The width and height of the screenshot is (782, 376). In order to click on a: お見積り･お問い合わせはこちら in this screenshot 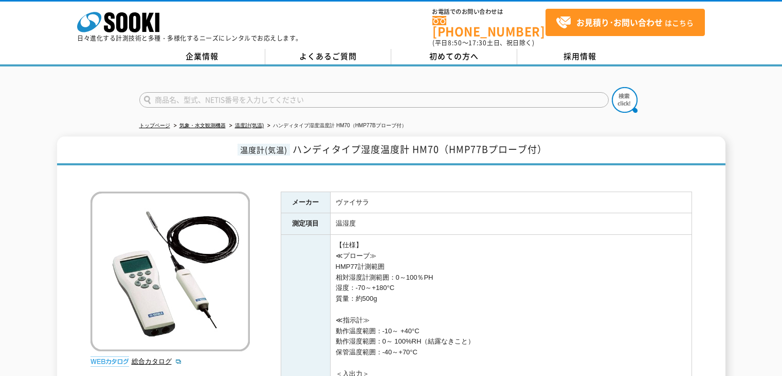, I will do `click(626, 22)`.